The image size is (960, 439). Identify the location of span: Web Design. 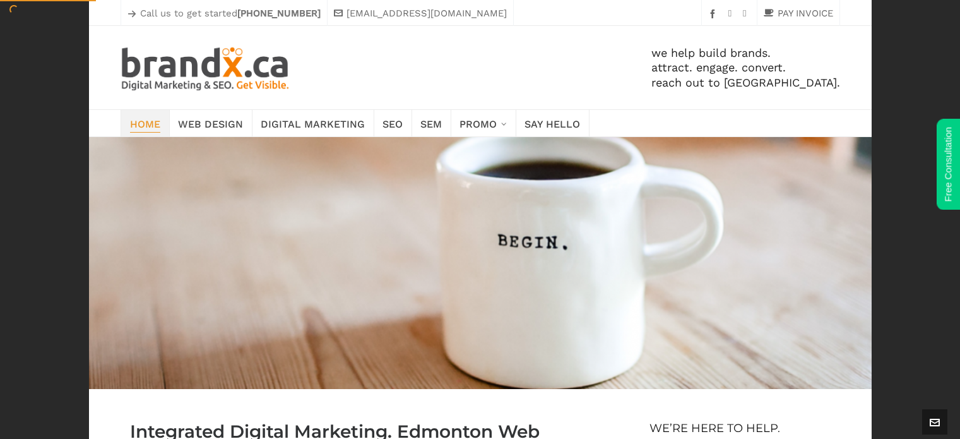
(210, 123).